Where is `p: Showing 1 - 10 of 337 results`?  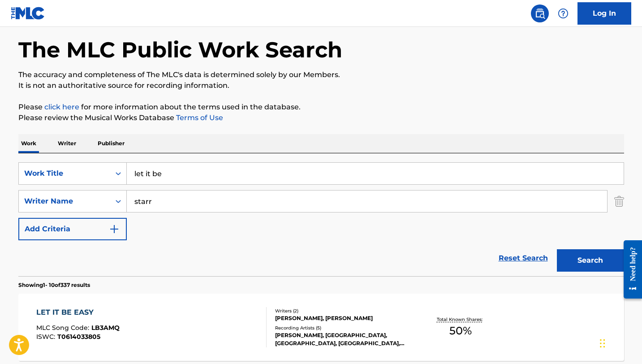 p: Showing 1 - 10 of 337 results is located at coordinates (54, 285).